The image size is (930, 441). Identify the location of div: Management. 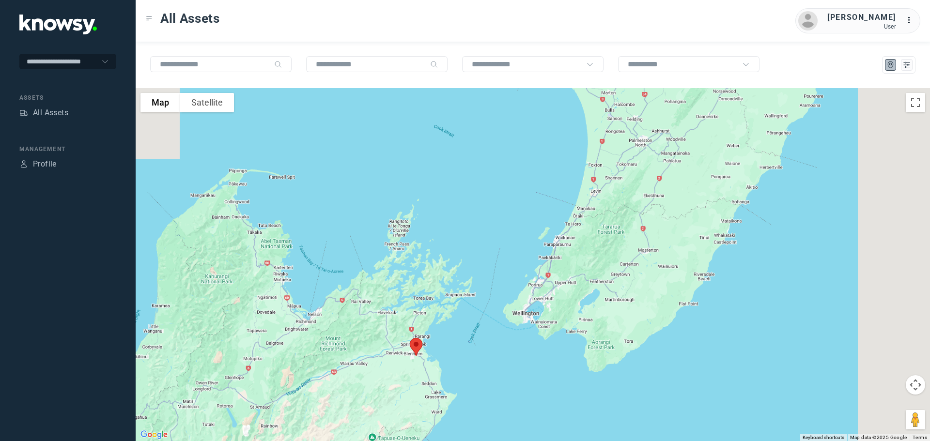
(68, 149).